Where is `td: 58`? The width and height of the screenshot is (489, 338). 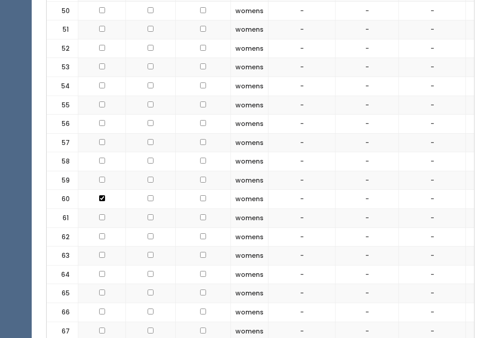
td: 58 is located at coordinates (63, 162).